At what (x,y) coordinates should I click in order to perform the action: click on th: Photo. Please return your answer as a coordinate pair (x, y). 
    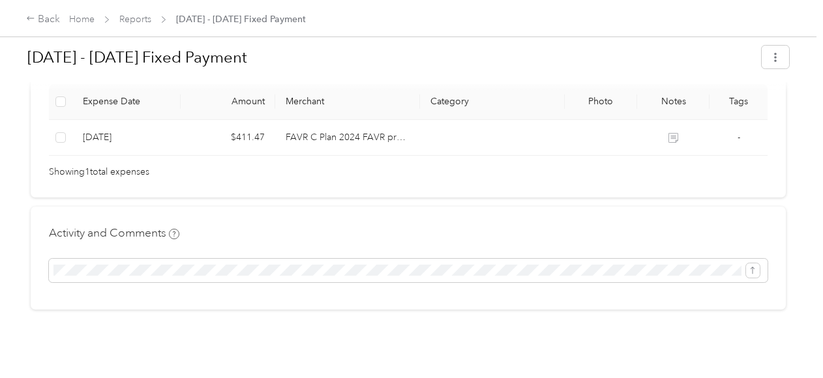
    Looking at the image, I should click on (601, 102).